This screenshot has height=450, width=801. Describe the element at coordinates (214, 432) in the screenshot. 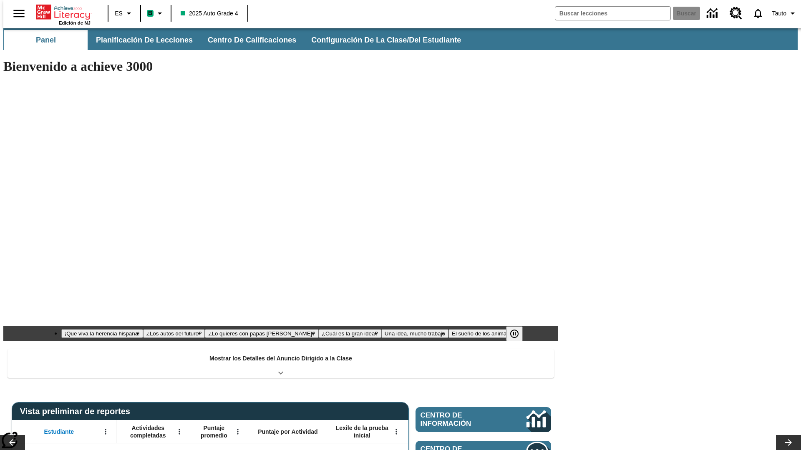

I see `span: Puntaje promedio` at that location.